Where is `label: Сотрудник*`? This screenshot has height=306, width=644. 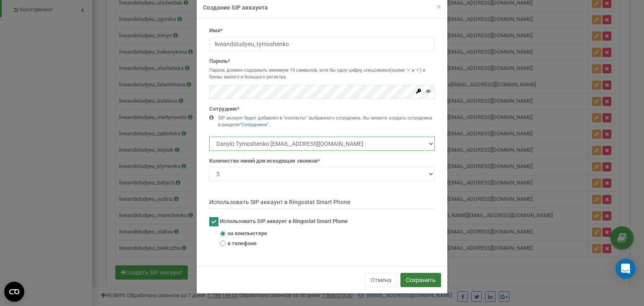
label: Сотрудник* is located at coordinates (224, 109).